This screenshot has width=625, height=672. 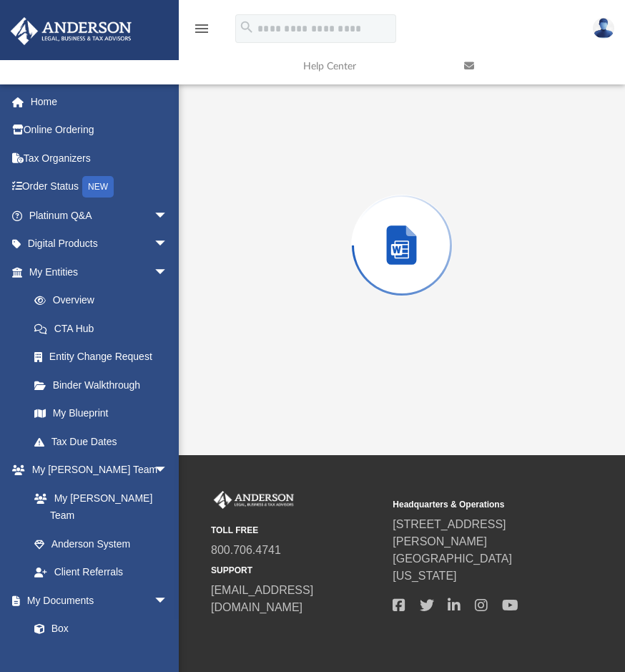 What do you see at coordinates (297, 571) in the screenshot?
I see `small: SUPPORT` at bounding box center [297, 571].